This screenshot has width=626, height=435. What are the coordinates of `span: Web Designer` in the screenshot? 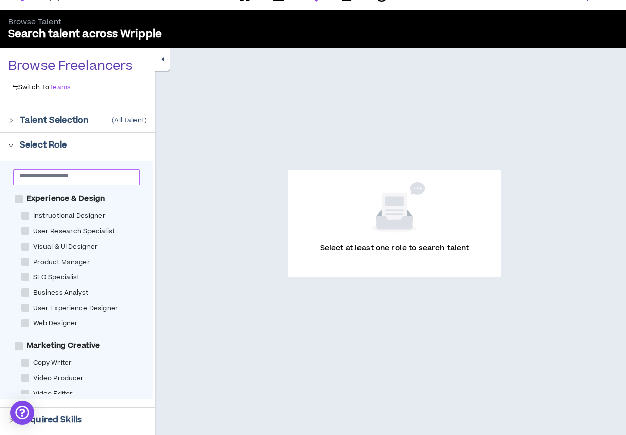 It's located at (56, 323).